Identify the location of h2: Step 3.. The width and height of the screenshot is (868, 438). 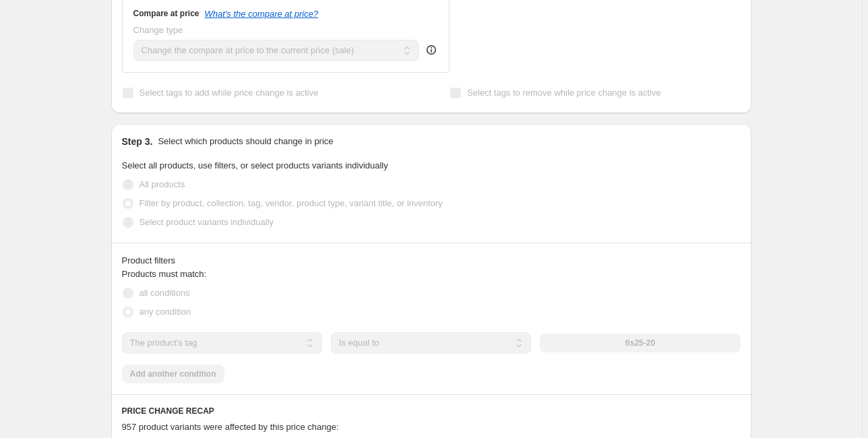
(138, 141).